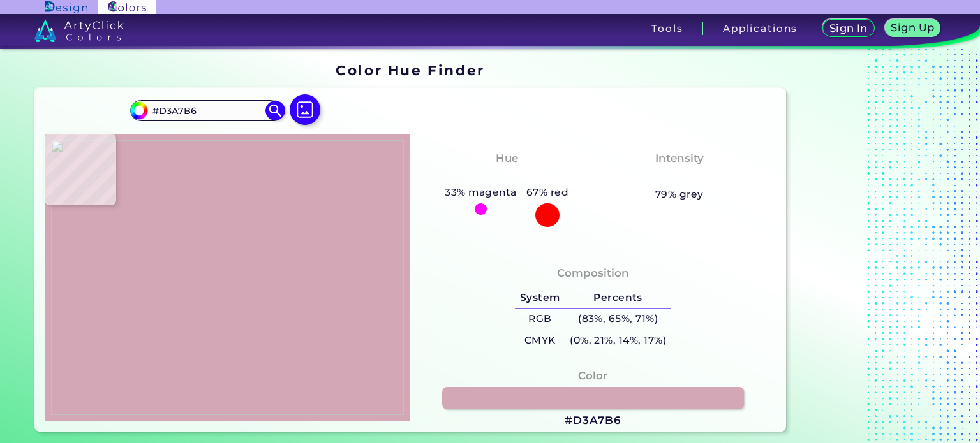  I want to click on h3: Pale, so click(679, 176).